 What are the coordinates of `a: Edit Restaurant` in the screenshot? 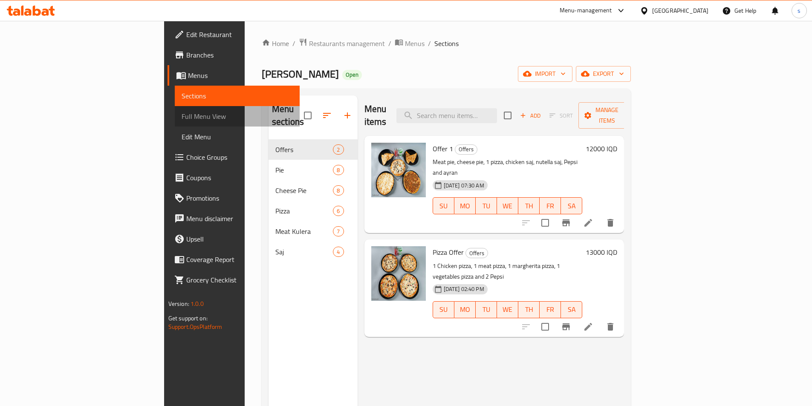 It's located at (234, 35).